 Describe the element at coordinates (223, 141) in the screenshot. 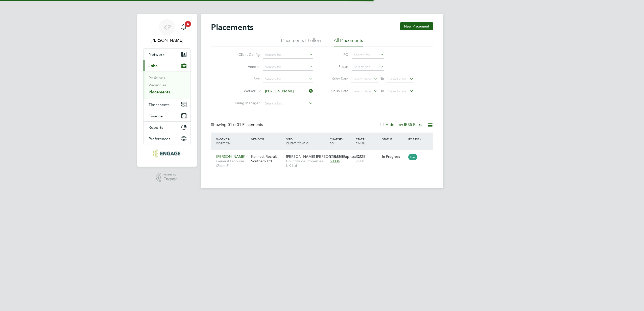

I see `span: / Position` at that location.